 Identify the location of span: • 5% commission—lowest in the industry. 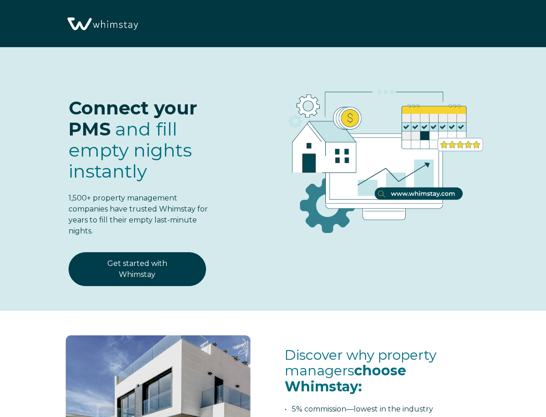
(359, 408).